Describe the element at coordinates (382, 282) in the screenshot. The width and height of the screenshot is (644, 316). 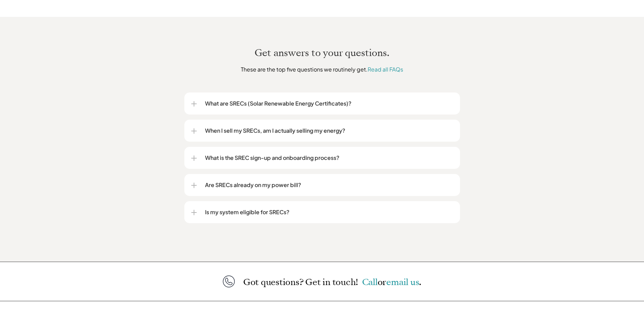
I see `span: or` at that location.